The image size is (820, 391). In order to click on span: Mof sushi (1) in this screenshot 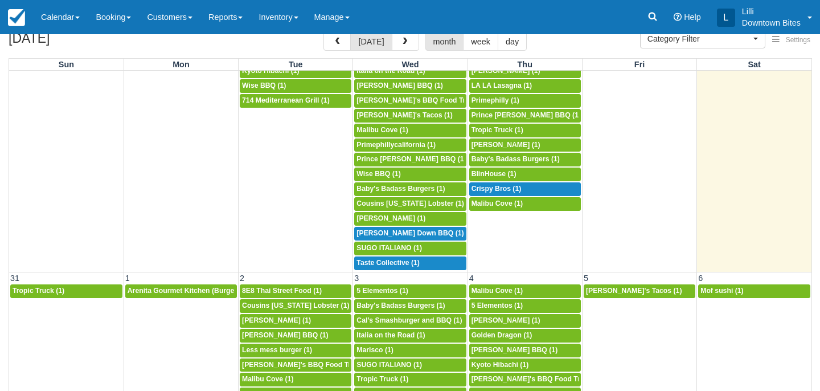, I will do `click(722, 290)`.